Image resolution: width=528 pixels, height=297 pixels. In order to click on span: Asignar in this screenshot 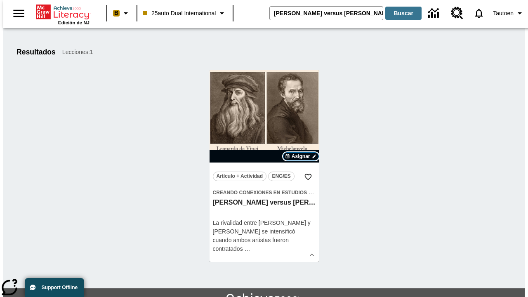, I will do `click(301, 156)`.